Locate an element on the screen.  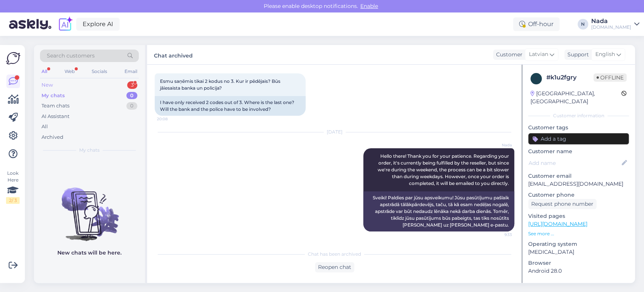
label: Chat archived is located at coordinates (173, 54).